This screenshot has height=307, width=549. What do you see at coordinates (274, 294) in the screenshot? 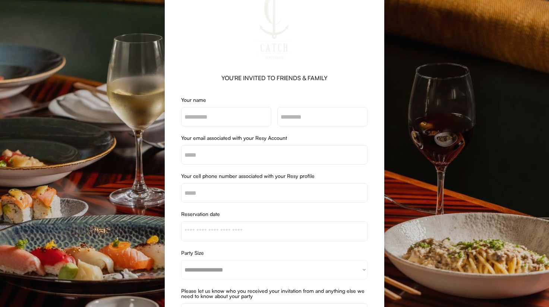
I see `div: Please let us know who you received your invitation from and anything else we need to know about ...` at bounding box center [274, 294].